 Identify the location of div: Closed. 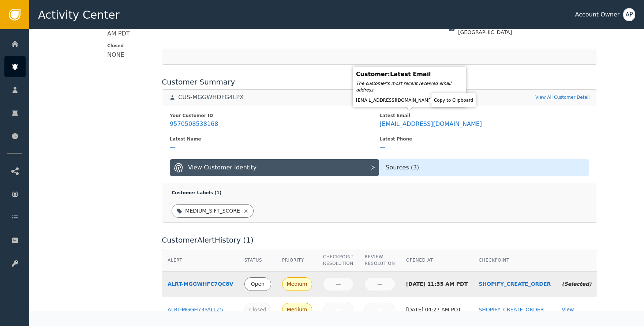
(258, 309).